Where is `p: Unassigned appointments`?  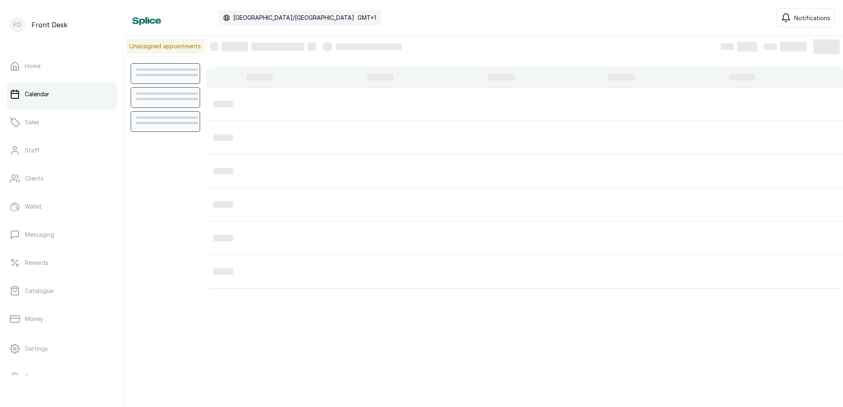 p: Unassigned appointments is located at coordinates (165, 46).